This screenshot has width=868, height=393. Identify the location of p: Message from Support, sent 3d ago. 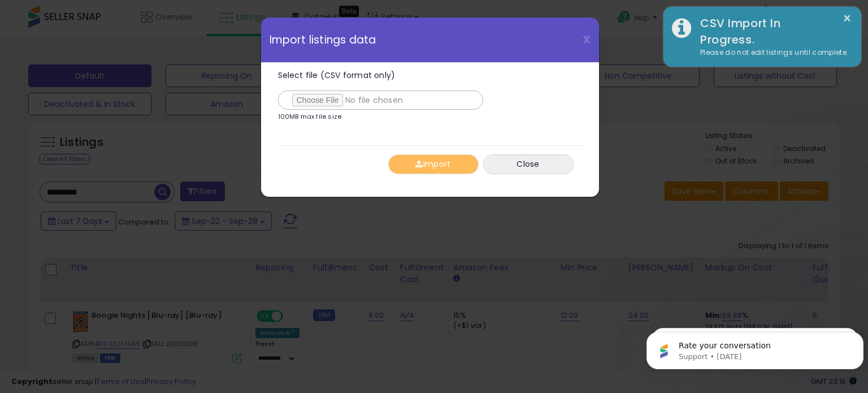
(122, 49).